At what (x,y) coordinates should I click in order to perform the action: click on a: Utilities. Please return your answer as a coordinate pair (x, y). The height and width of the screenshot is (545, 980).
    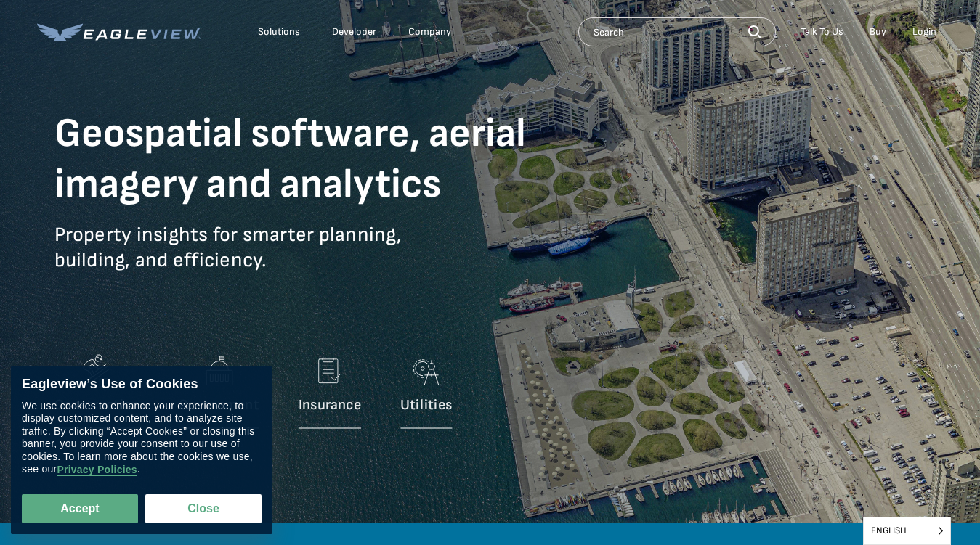
    Looking at the image, I should click on (426, 393).